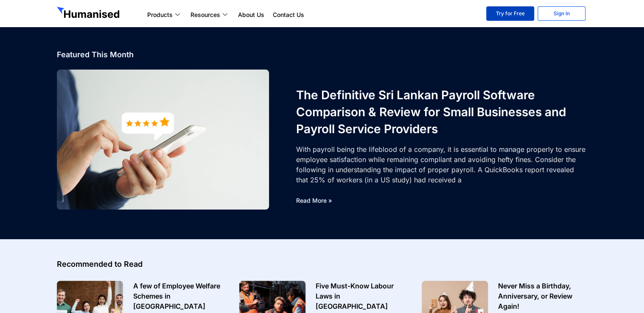  Describe the element at coordinates (442, 165) in the screenshot. I see `div: With payroll being the lifeblood of a company, it is essential to manage properly to ensure emplo...` at that location.